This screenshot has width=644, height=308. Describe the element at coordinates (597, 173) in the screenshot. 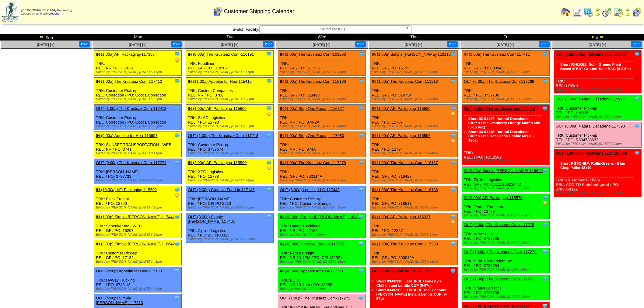

I see `div: TRK: Customer Pick-up REL: ADD TO Finished good / PO: 3785059122` at that location.